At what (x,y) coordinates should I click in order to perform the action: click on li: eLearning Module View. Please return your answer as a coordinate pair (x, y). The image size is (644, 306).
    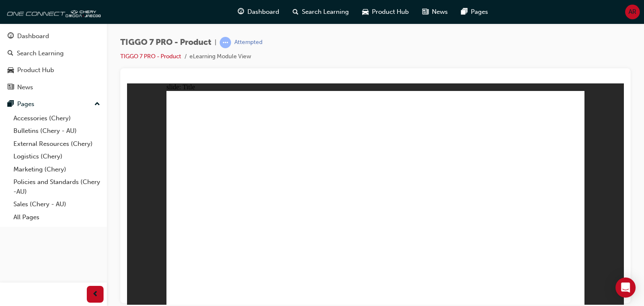
    Looking at the image, I should click on (220, 57).